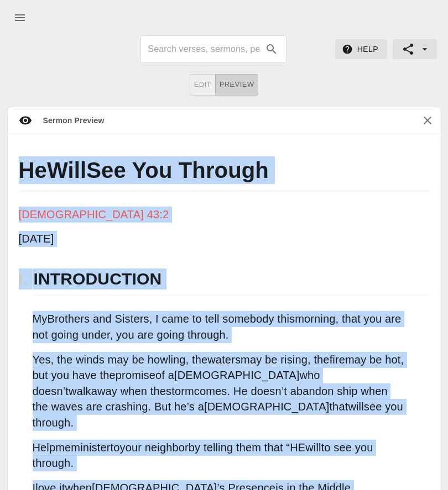  What do you see at coordinates (337, 359) in the screenshot?
I see `span: fire` at bounding box center [337, 359].